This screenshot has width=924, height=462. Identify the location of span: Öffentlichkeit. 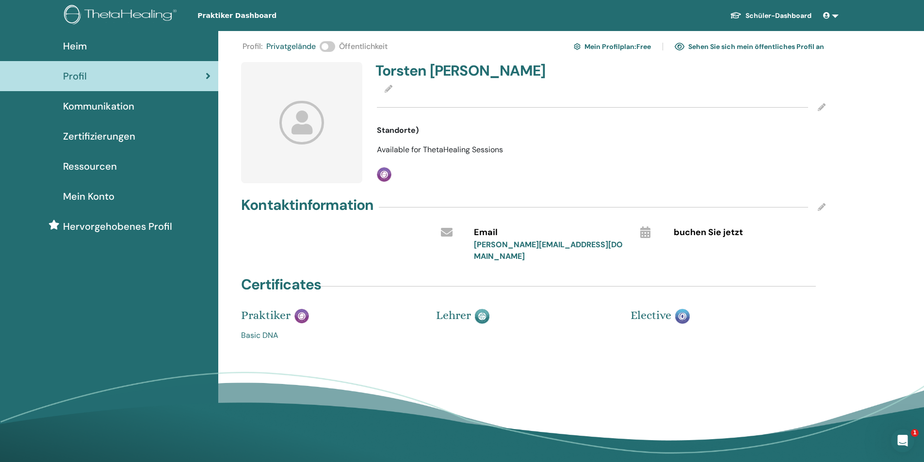
(363, 47).